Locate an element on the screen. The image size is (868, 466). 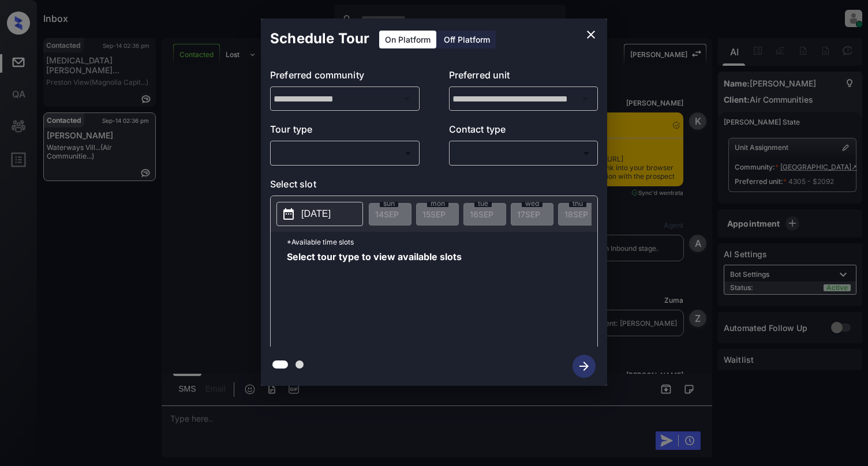
span: Select tour type to view available slots is located at coordinates (374, 298).